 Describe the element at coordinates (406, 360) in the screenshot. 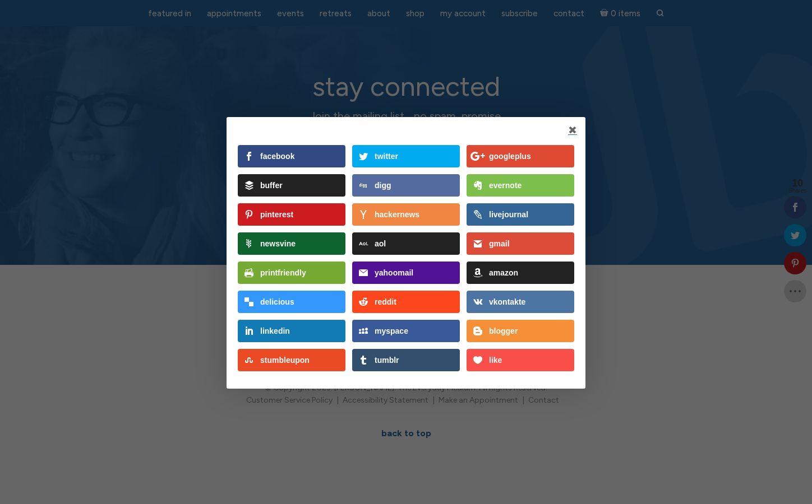

I see `a: tumblr` at that location.